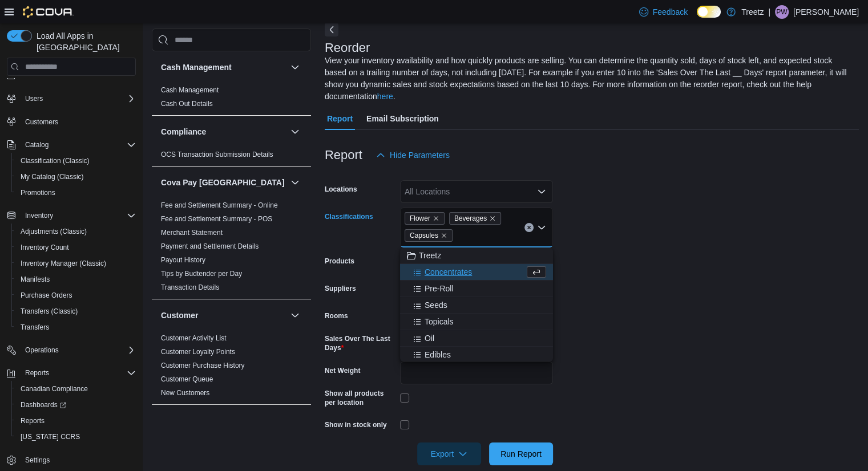  What do you see at coordinates (223, 316) in the screenshot?
I see `button: Customer` at bounding box center [223, 316].